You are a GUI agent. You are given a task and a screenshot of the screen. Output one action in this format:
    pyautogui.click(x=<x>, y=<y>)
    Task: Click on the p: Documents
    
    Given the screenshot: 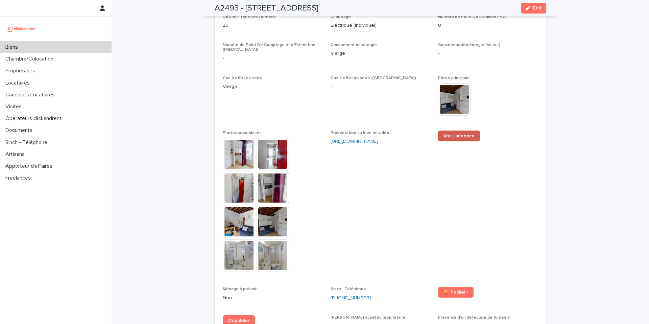 What is the action you would take?
    pyautogui.click(x=20, y=130)
    